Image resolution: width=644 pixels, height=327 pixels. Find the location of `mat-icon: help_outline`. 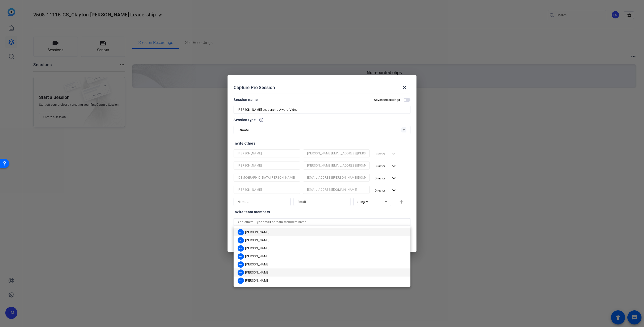

mat-icon: help_outline is located at coordinates (261, 120).